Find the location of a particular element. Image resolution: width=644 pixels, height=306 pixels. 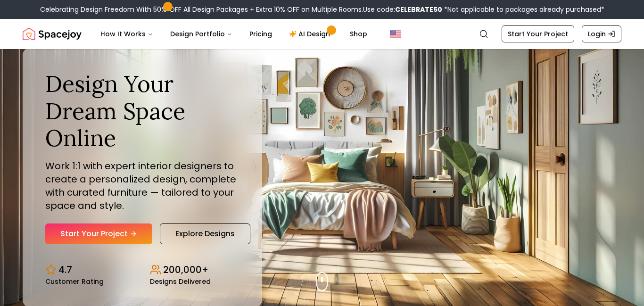

div: Celebrating Design Freedom With 50% OFF All Design Packages + Extra 10% OFF on Multiple Rooms. is located at coordinates (322, 10).